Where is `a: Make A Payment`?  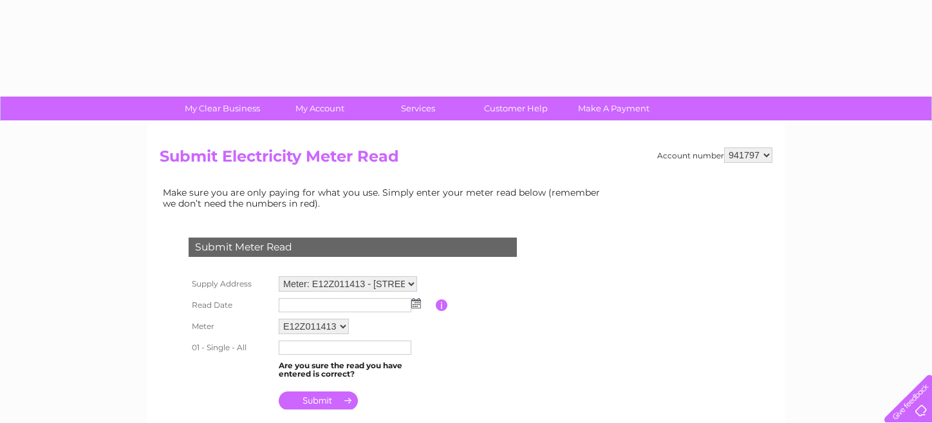 a: Make A Payment is located at coordinates (614, 108).